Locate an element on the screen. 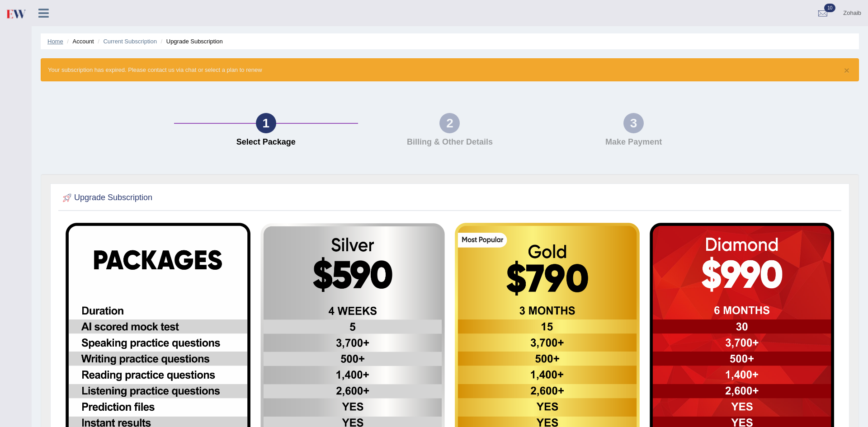 This screenshot has height=427, width=868. li: Upgrade Subscription is located at coordinates (191, 41).